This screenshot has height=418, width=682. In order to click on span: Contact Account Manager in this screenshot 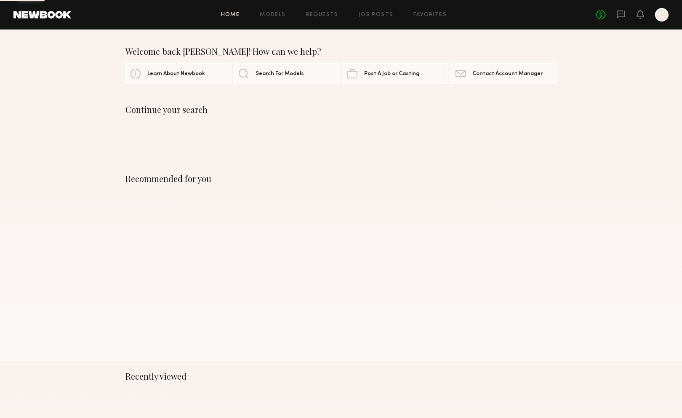, I will do `click(507, 74)`.